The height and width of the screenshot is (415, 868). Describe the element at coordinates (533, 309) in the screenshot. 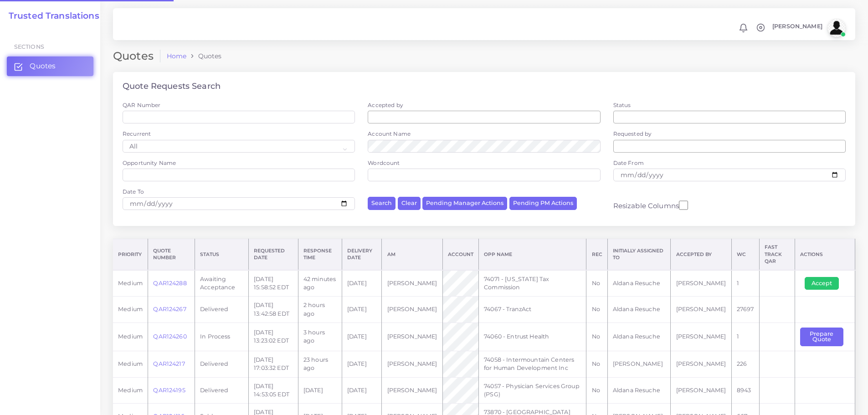

I see `td: 74067 - TranzAct` at that location.